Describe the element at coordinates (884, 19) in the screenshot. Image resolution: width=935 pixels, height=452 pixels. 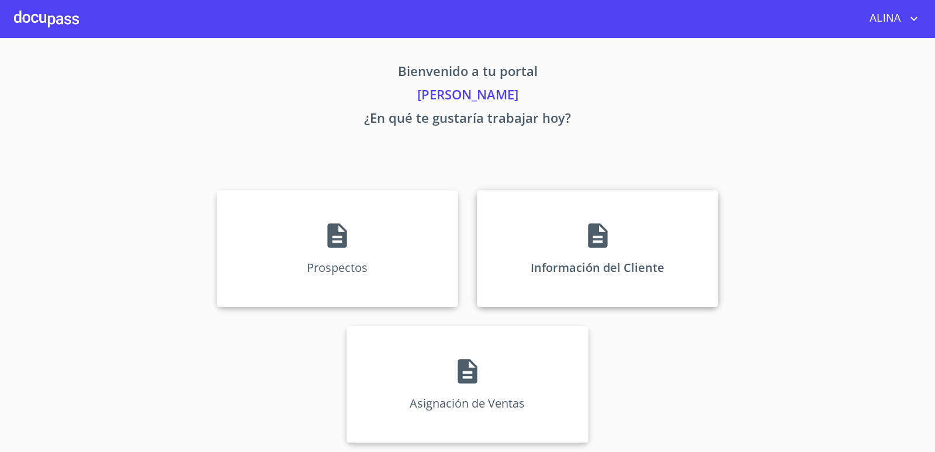
I see `span: ALINA` at that location.